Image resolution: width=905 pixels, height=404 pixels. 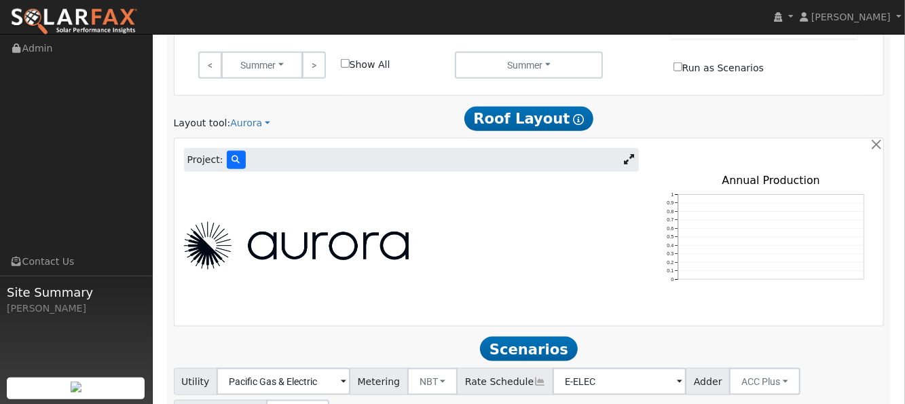 I want to click on text: 0.7, so click(x=670, y=220).